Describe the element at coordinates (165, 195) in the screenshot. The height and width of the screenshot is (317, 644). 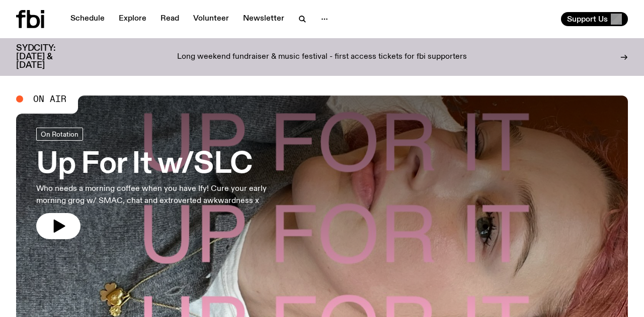
I see `p: Who needs a morning coffee when you have Ify! Cure your early morning grog w/ SMAC, chat and extr...` at that location.